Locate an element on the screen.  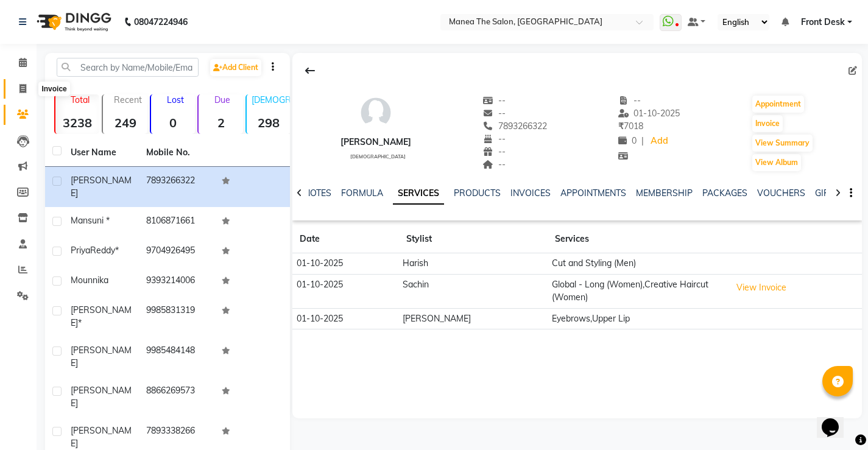
div: Back to Client is located at coordinates (310, 71).